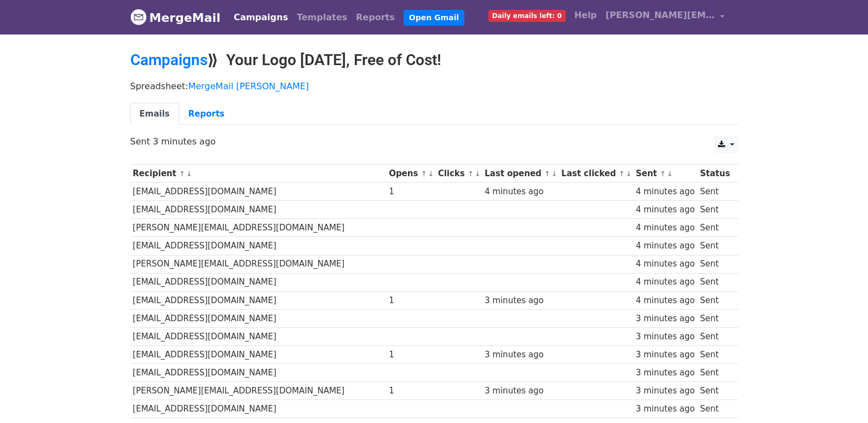  I want to click on th: Sent, so click(665, 174).